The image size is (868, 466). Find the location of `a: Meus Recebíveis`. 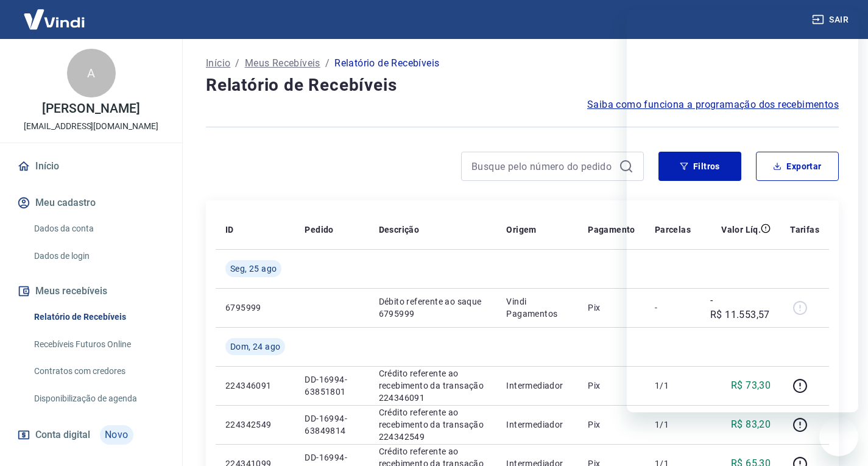

a: Meus Recebíveis is located at coordinates (283, 63).